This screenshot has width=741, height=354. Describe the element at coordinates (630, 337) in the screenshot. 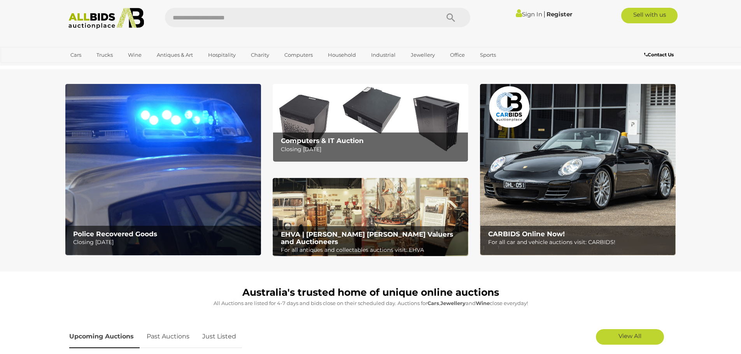

I see `a: View All` at that location.